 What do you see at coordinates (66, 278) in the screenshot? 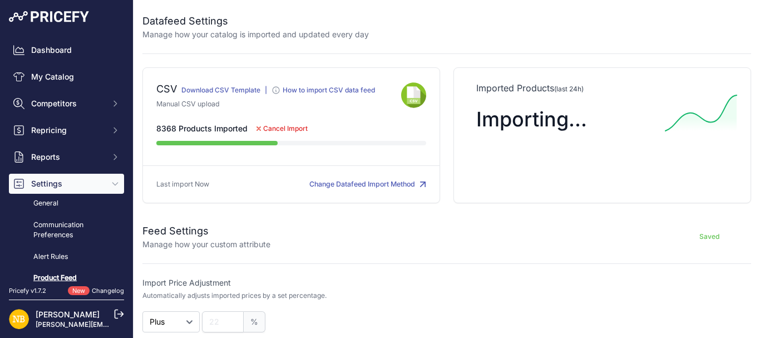
I see `a: Product Feed` at bounding box center [66, 278].